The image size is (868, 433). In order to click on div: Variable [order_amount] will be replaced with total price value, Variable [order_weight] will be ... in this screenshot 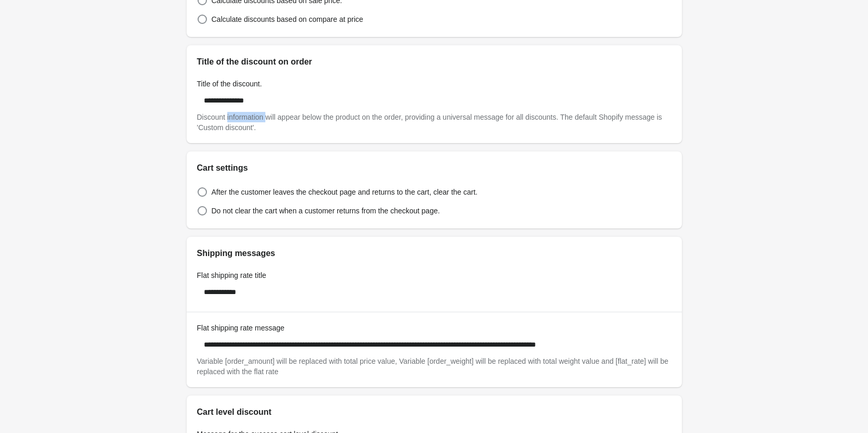, I will do `click(434, 366)`.